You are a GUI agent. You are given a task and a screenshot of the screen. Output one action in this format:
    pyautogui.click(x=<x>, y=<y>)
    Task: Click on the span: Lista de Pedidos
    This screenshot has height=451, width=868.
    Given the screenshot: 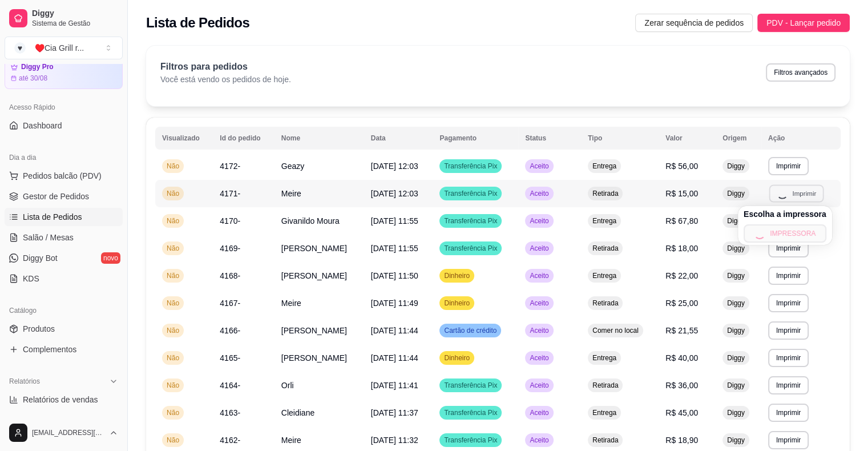 What is the action you would take?
    pyautogui.click(x=52, y=217)
    